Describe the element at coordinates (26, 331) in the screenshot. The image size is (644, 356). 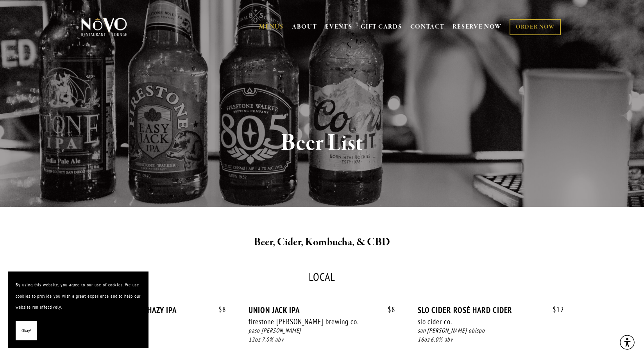
I see `span: Okay!` at that location.